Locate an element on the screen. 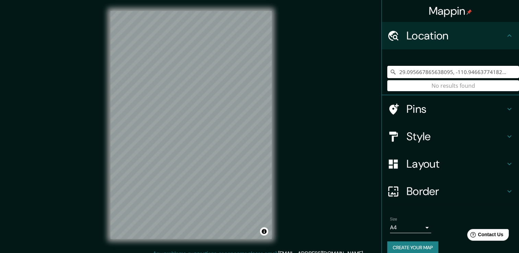  div: Location is located at coordinates (450, 36).